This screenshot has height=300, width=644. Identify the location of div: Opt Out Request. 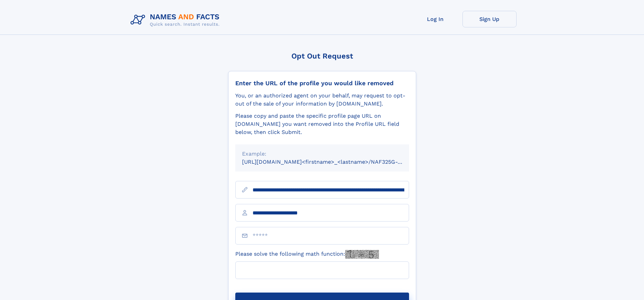
(322, 56).